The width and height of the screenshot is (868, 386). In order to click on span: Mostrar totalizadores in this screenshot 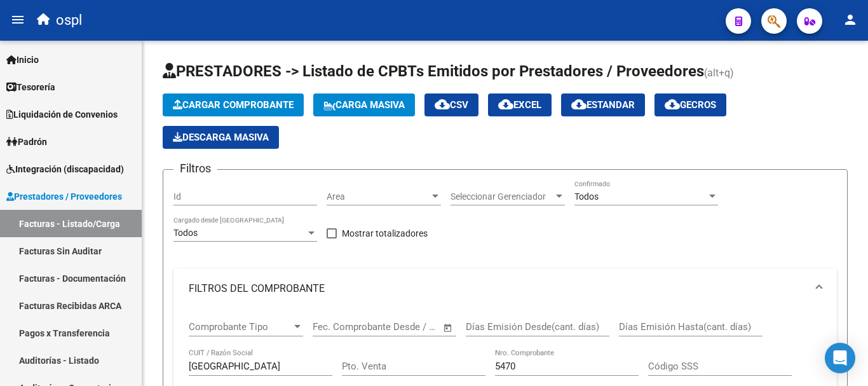, I will do `click(385, 233)`.